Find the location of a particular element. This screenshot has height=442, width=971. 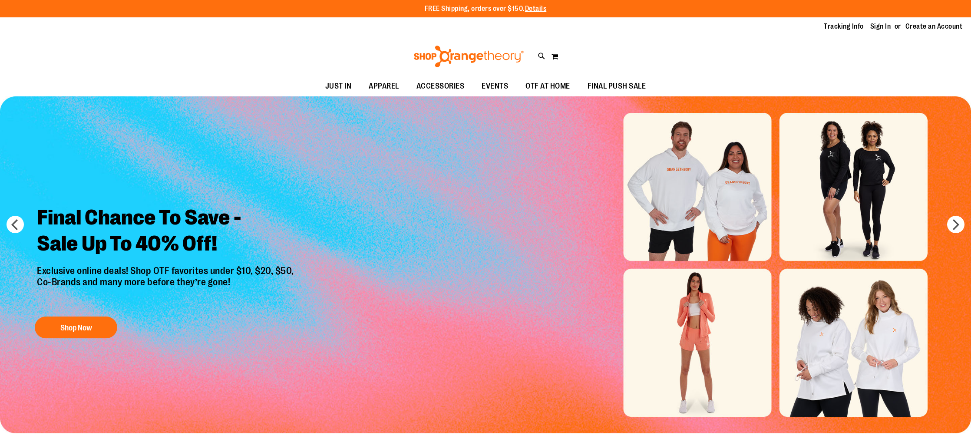

a: FINAL PUSH SALE is located at coordinates (617, 86).